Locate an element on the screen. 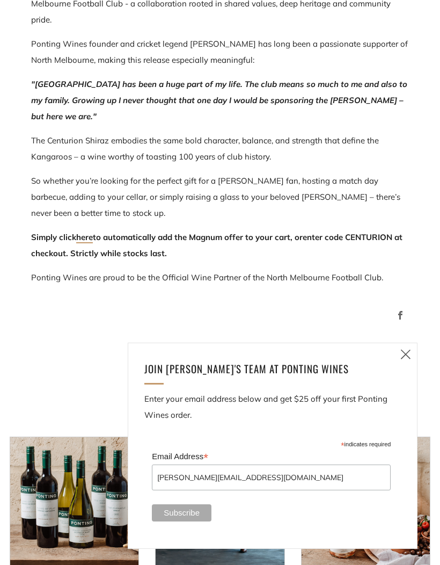 The width and height of the screenshot is (440, 565). a: here is located at coordinates (84, 237).